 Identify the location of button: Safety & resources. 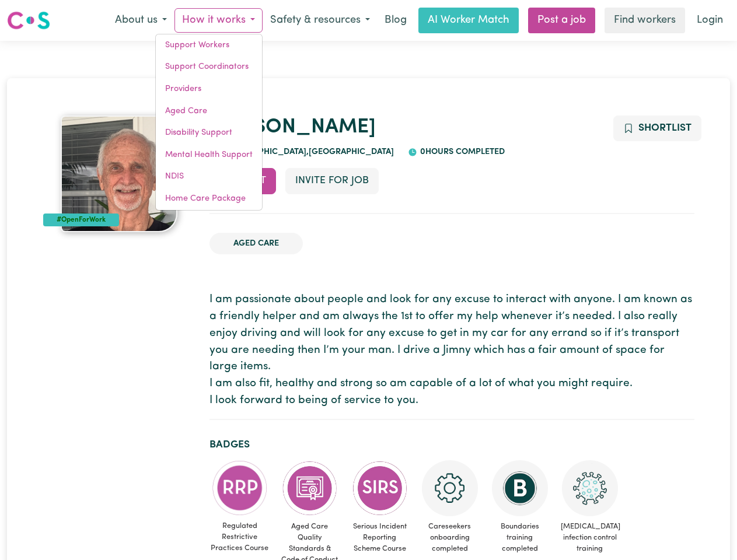
(320, 21).